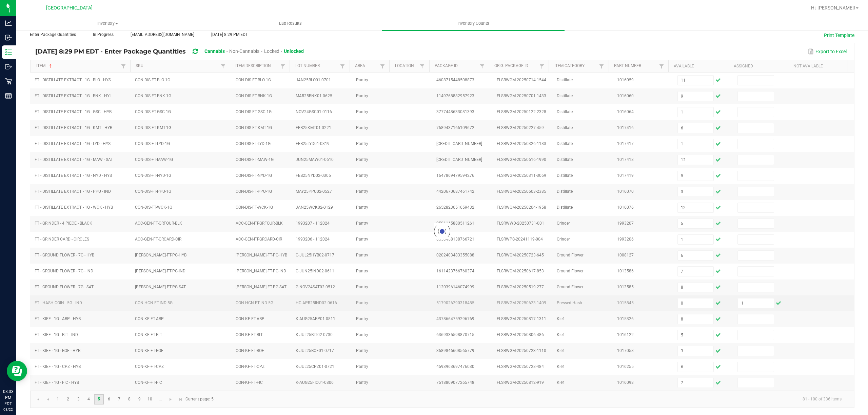  Describe the element at coordinates (8, 96) in the screenshot. I see `inline-svg: Reports` at that location.